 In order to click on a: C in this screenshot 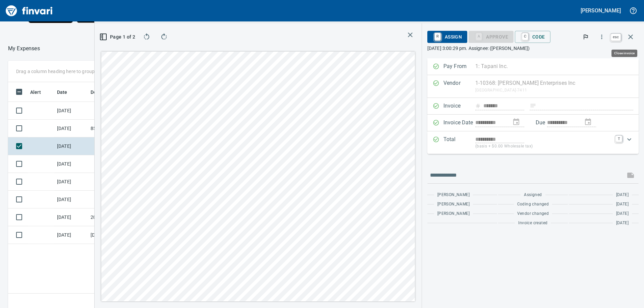, I will do `click(524, 37)`.